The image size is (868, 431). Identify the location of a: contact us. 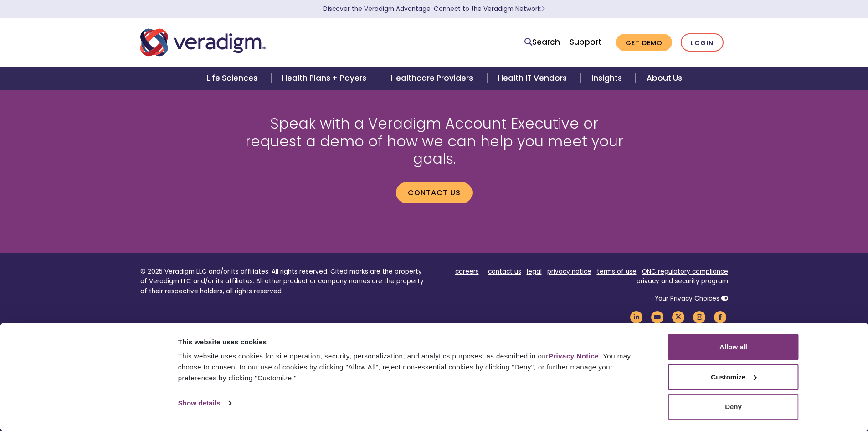
(504, 271).